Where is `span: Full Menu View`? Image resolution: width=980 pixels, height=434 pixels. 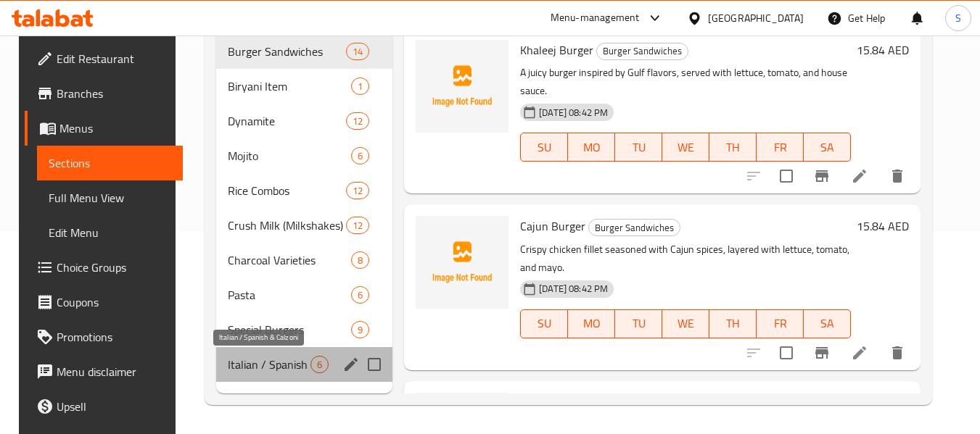 span: Full Menu View is located at coordinates (110, 198).